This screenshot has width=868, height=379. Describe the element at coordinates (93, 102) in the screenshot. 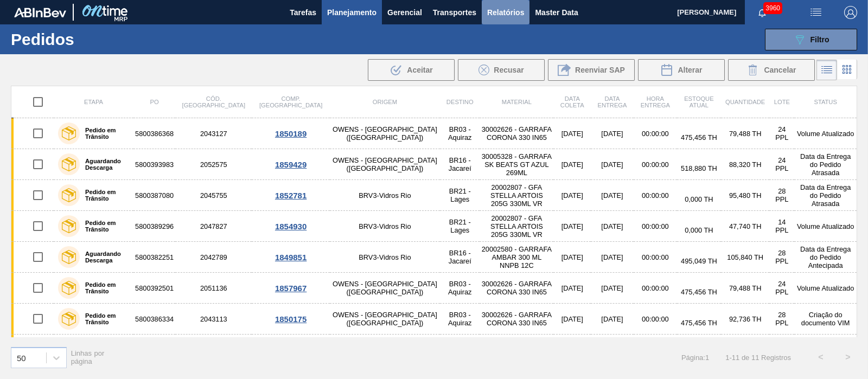

I see `span: Etapa` at that location.